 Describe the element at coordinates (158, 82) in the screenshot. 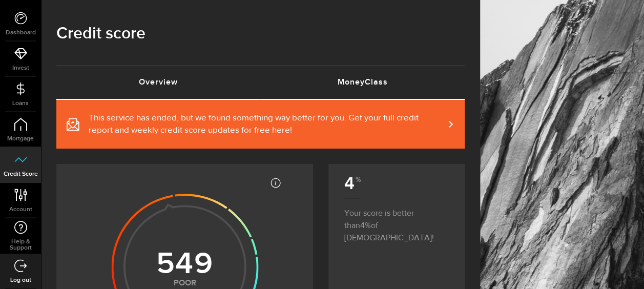

I see `a: Overview` at that location.